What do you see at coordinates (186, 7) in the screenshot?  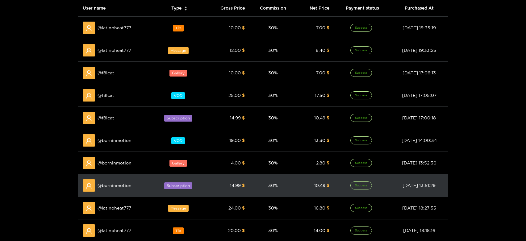 I see `span: caret-up` at bounding box center [186, 7].